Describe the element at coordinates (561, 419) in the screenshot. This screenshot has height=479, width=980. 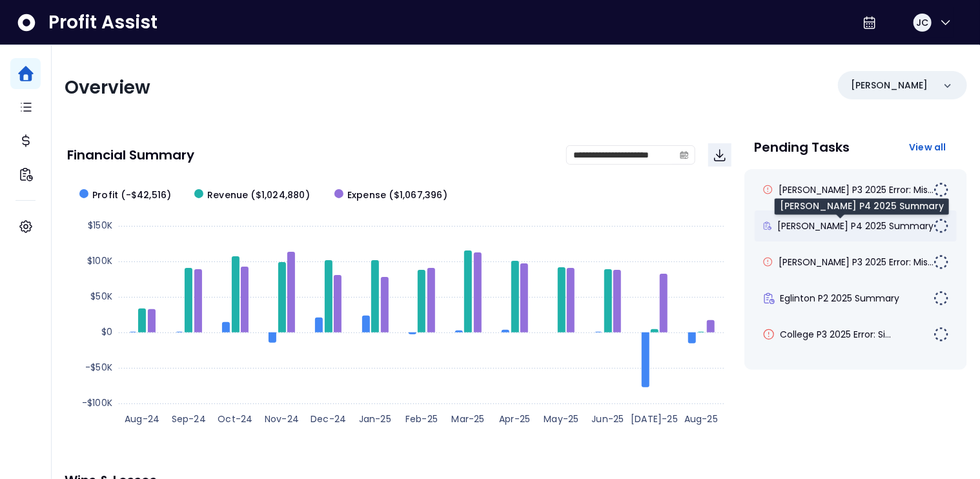
I see `text: May-25` at that location.